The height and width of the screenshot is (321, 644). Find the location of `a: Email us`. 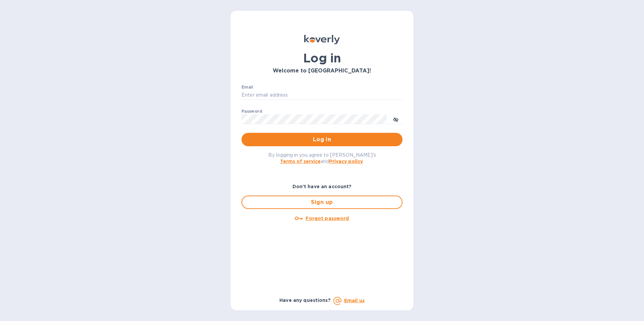

a: Email us is located at coordinates (354, 300).